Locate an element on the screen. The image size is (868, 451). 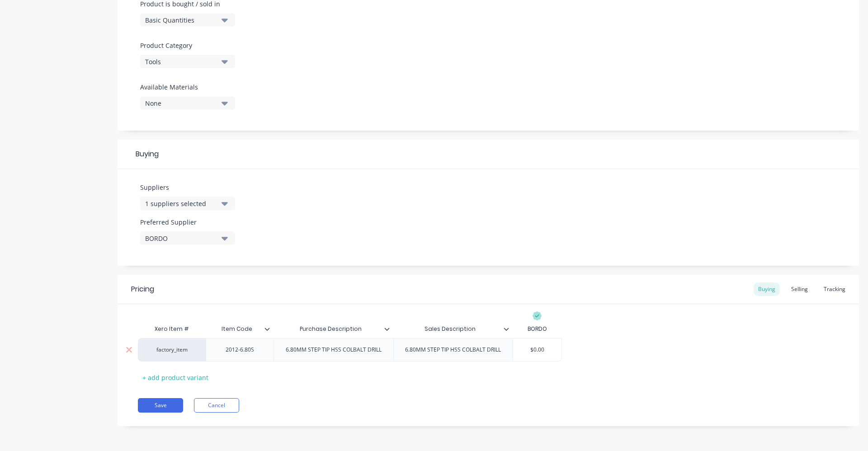
button: None is located at coordinates (187, 103).